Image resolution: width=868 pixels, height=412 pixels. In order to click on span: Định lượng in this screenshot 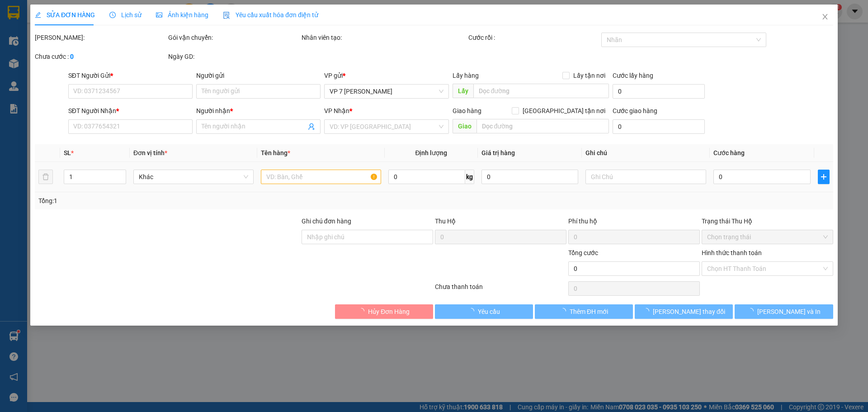, I will do `click(431, 153)`.